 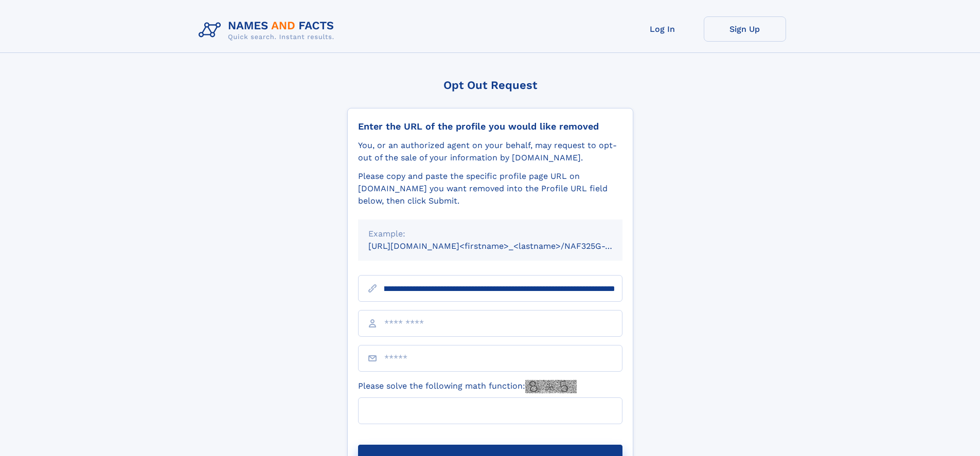 What do you see at coordinates (467, 387) in the screenshot?
I see `label: Please solve the following math function:` at bounding box center [467, 387].